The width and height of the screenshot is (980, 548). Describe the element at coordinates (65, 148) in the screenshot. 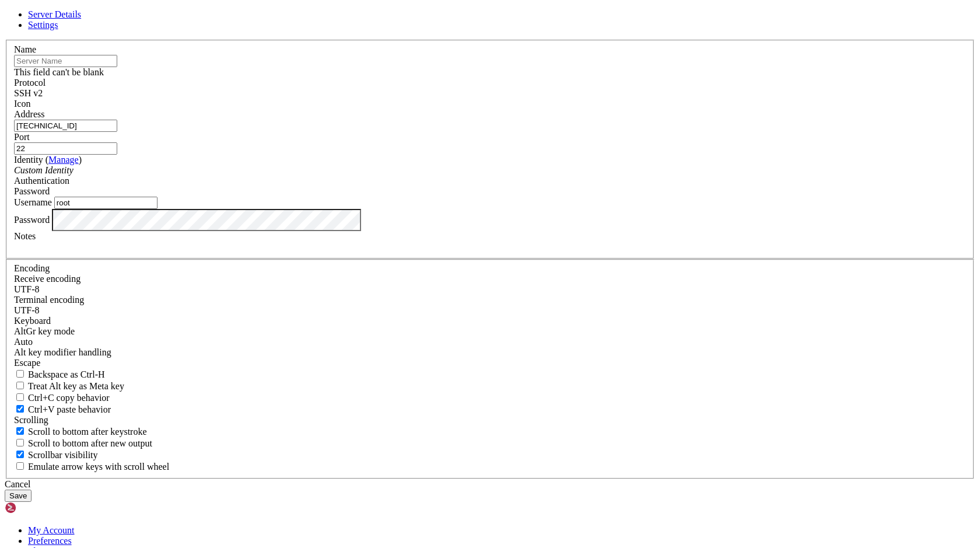

I see `input: Port Number` at that location.